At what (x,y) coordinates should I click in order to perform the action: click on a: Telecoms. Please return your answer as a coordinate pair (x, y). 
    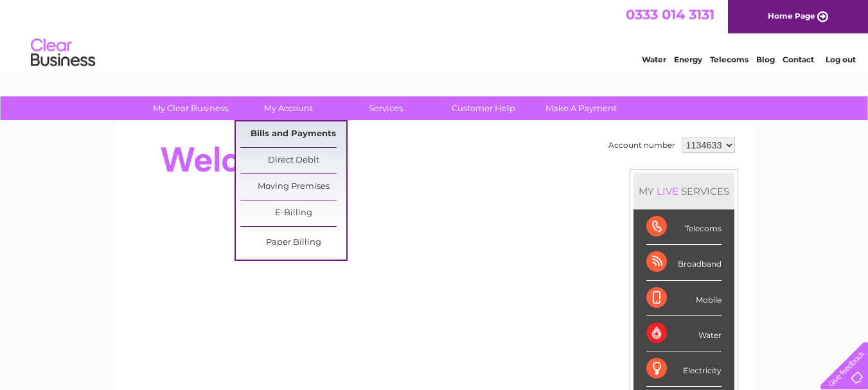
    Looking at the image, I should click on (729, 59).